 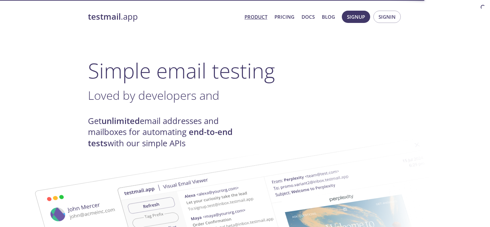 What do you see at coordinates (167, 132) in the screenshot?
I see `h4: Get email addresses and mailboxes for automating with our simple APIs` at bounding box center [167, 132].